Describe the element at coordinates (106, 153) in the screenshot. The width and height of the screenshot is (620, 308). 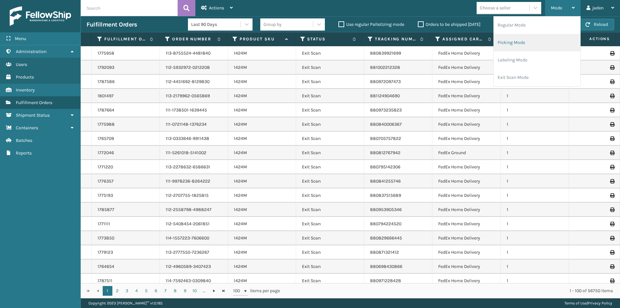
I see `a: 1772046` at that location.